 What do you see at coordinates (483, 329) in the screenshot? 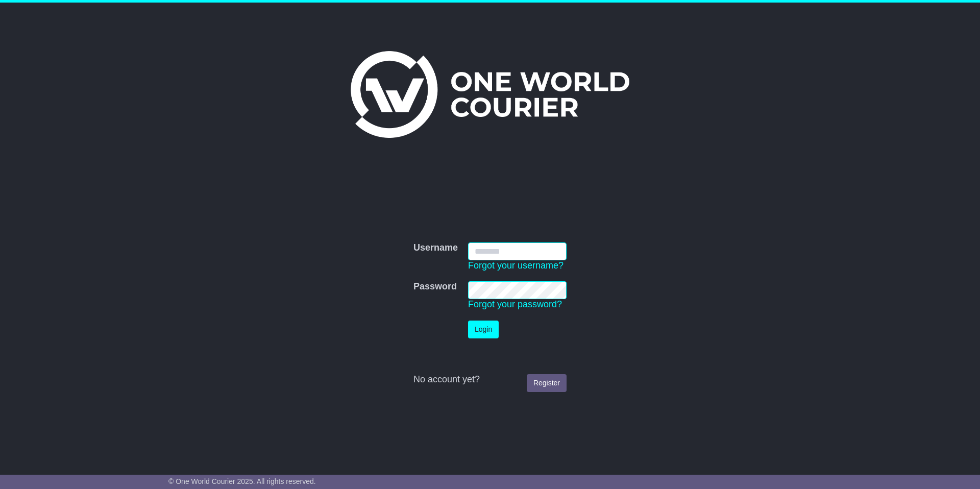
I see `button: Login` at bounding box center [483, 329].